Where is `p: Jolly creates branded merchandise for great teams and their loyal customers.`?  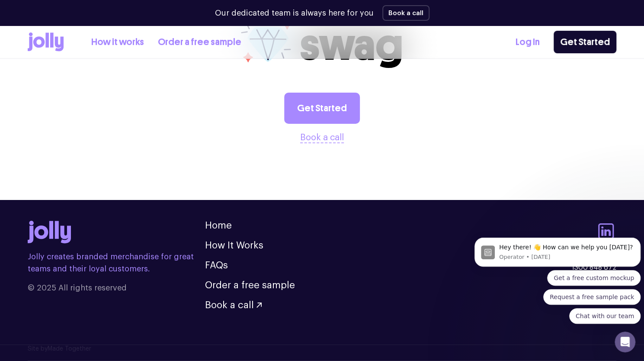
p: Jolly creates branded merchandise for great teams and their loyal customers. is located at coordinates (116, 263).